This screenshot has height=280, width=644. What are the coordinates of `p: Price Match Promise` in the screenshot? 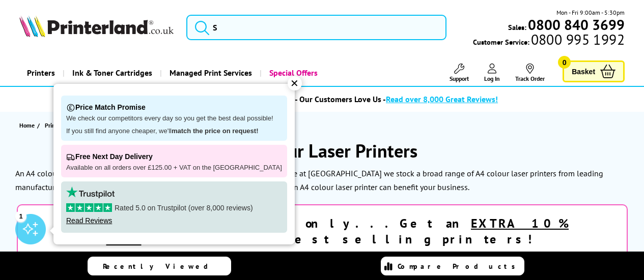 It's located at (174, 108).